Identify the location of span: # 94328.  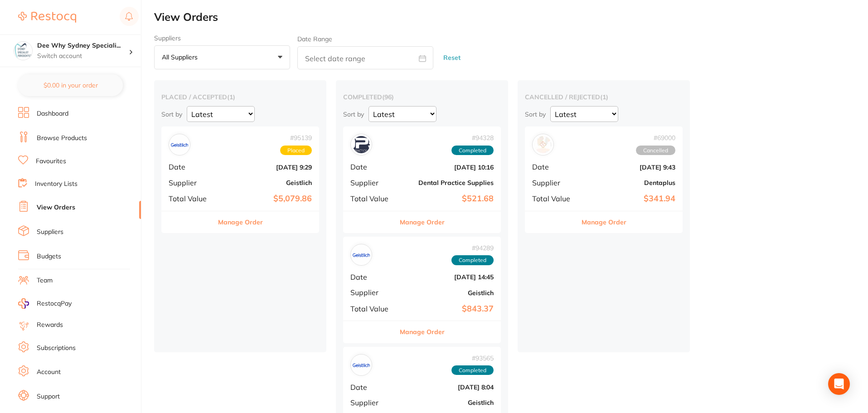
(472, 138).